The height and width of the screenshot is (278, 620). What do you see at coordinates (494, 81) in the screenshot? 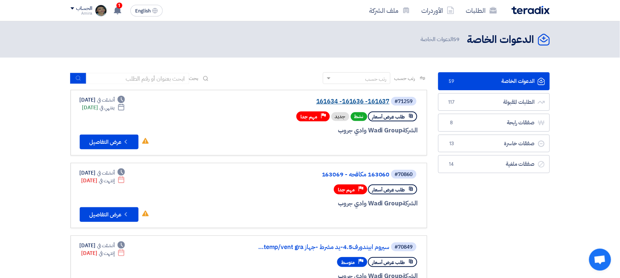
I see `a: الدعوات الخاصة59` at bounding box center [494, 81].